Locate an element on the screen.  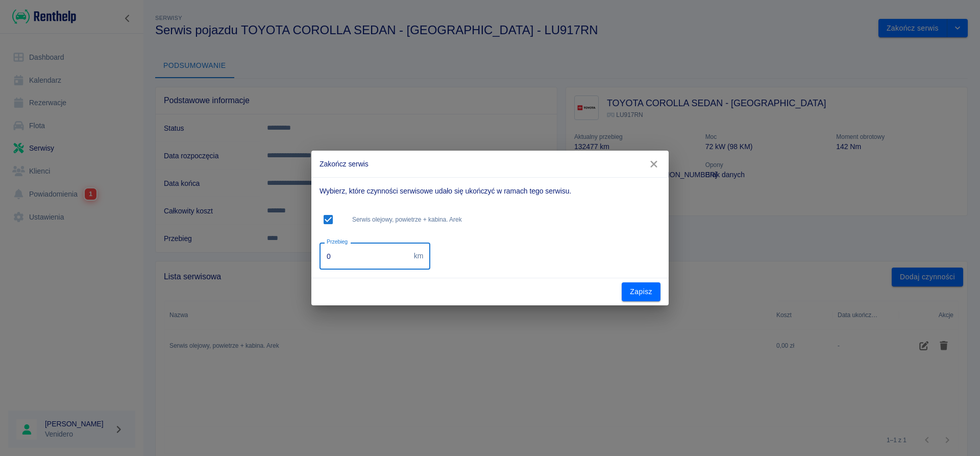
p: Wybierz, które czynności serwisowe udało się ukończyć w ramach tego serwisu. is located at coordinates (490, 191).